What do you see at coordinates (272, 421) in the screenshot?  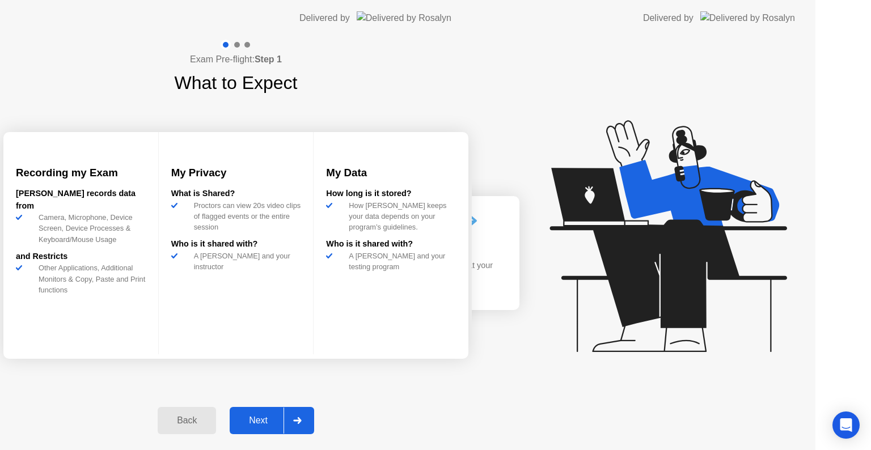 I see `button: Next` at bounding box center [272, 421].